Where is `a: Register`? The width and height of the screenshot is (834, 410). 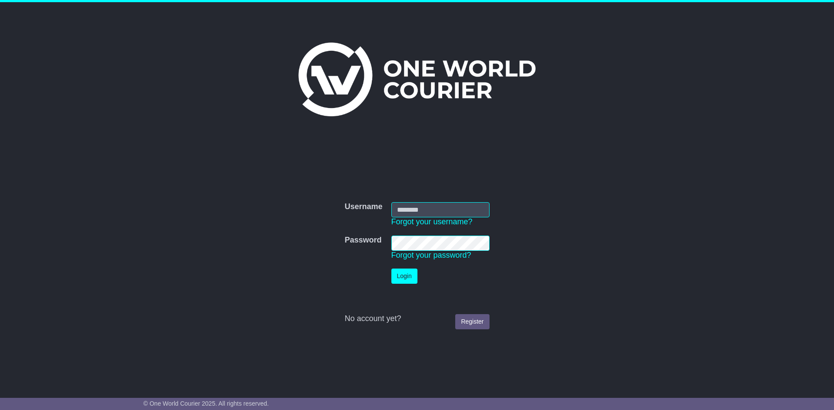
a: Register is located at coordinates (472, 322).